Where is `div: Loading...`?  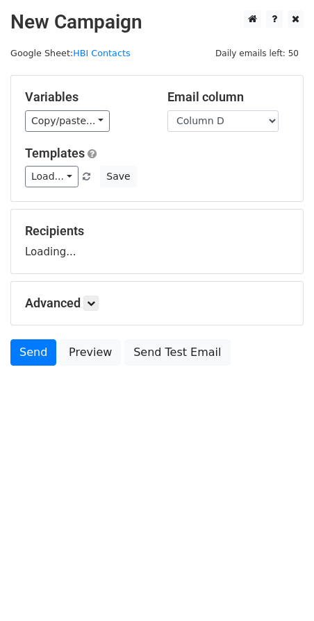 div: Loading... is located at coordinates (157, 241).